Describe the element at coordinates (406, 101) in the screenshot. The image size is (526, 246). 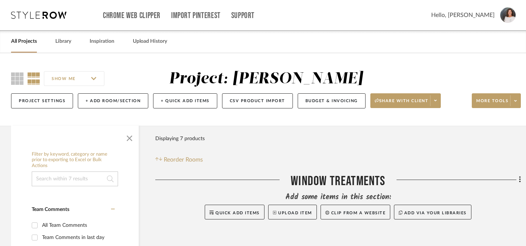
I see `button: Share with client` at that location.